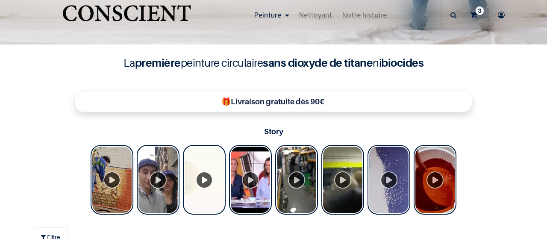  I want to click on h4: La peinture circulaire ni, so click(273, 63).